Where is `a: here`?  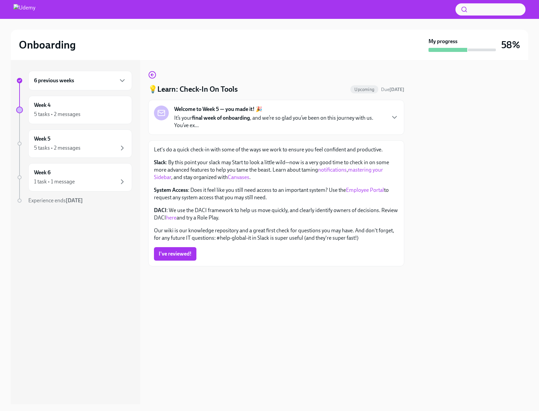 a: here is located at coordinates (171, 217).